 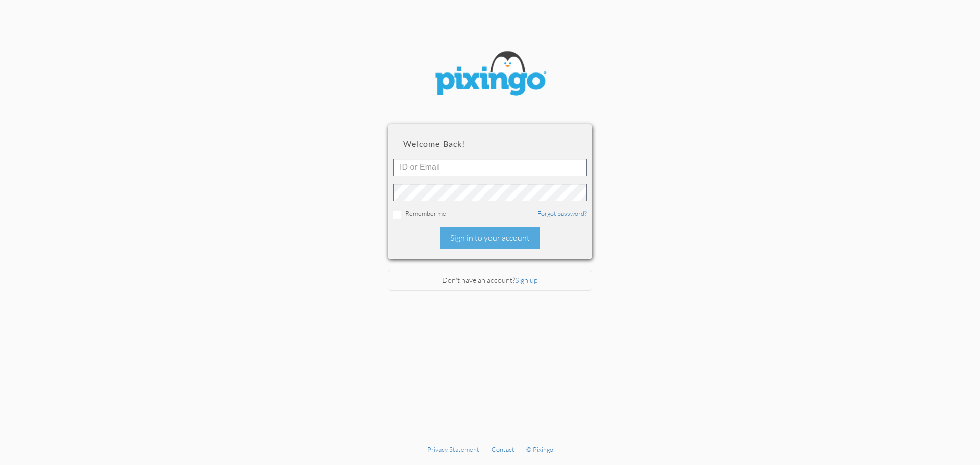 What do you see at coordinates (490, 144) in the screenshot?
I see `h2: Welcome back!` at bounding box center [490, 144].